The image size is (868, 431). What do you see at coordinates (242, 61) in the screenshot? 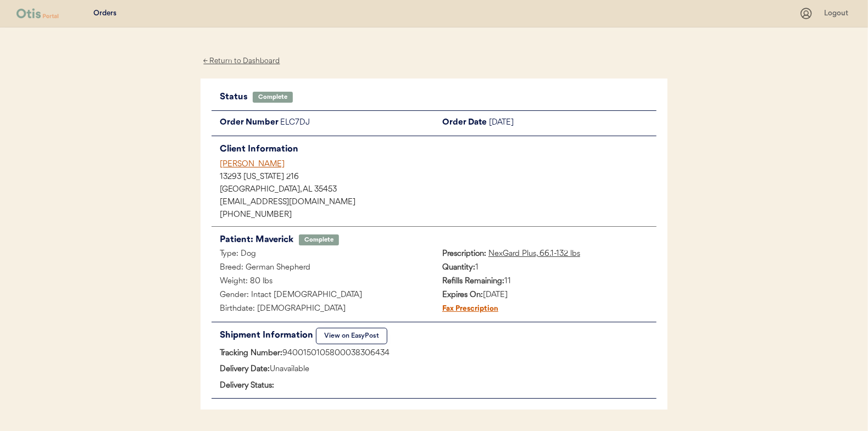
I see `div: ← Return to Dashboard` at bounding box center [242, 61].